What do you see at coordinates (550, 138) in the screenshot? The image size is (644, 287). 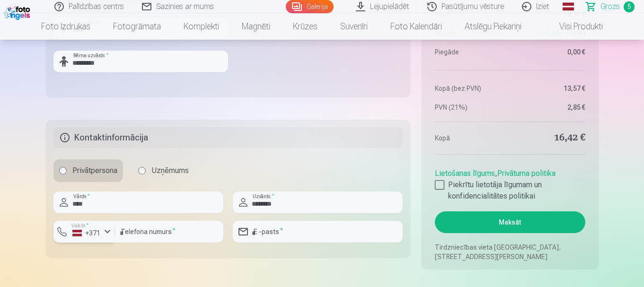 I see `dd: 16,42 €` at bounding box center [550, 138].